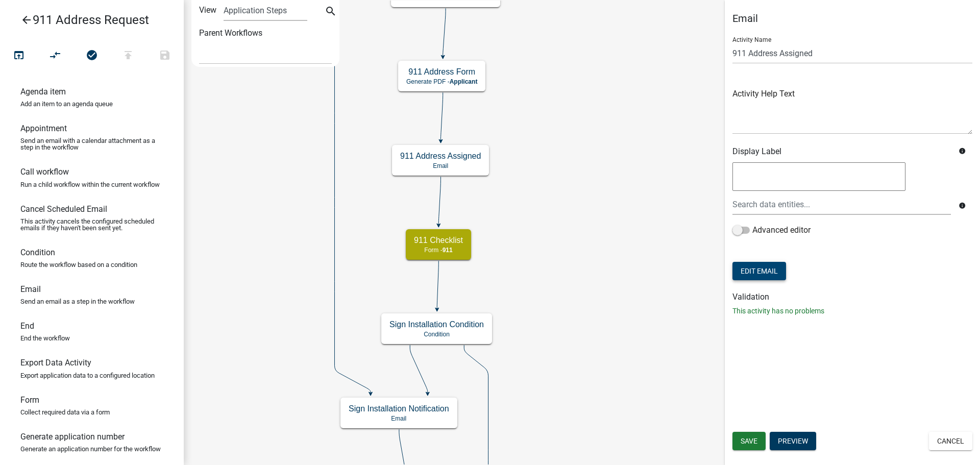  I want to click on p: Run a child workflow within the current workflow, so click(90, 184).